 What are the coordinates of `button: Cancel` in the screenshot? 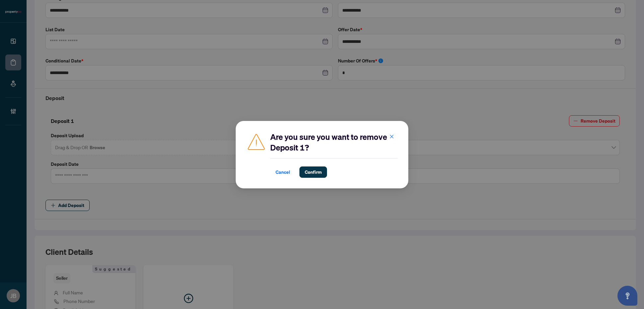 It's located at (283, 172).